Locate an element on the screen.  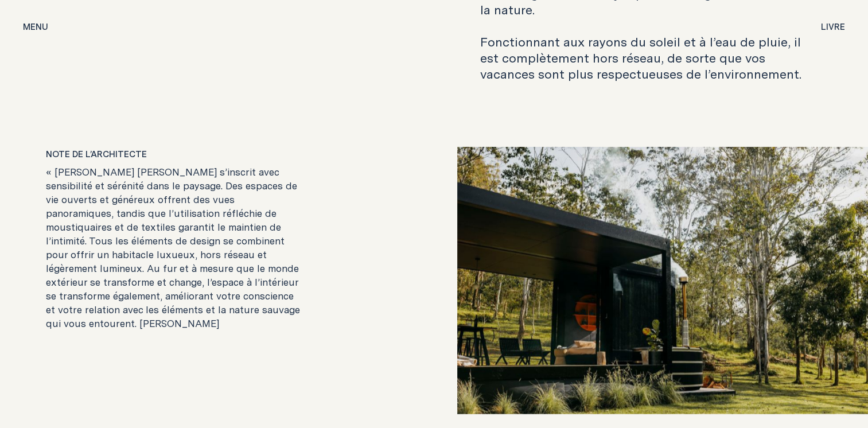
span: Menu is located at coordinates (36, 26).